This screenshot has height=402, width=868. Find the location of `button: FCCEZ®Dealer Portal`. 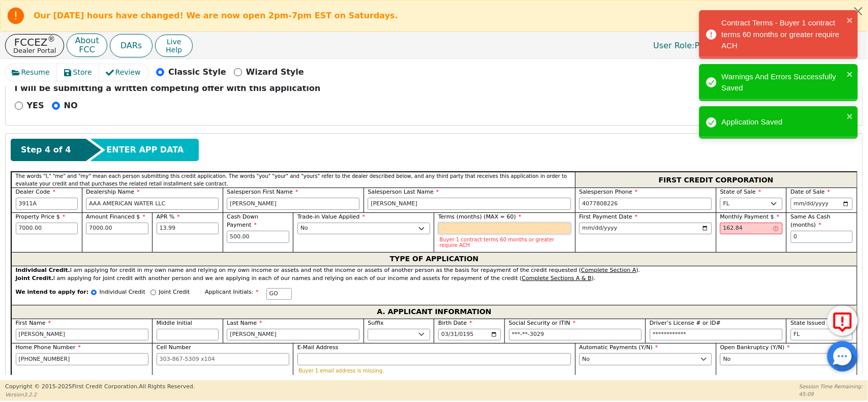

button: FCCEZ®Dealer Portal is located at coordinates (35, 45).